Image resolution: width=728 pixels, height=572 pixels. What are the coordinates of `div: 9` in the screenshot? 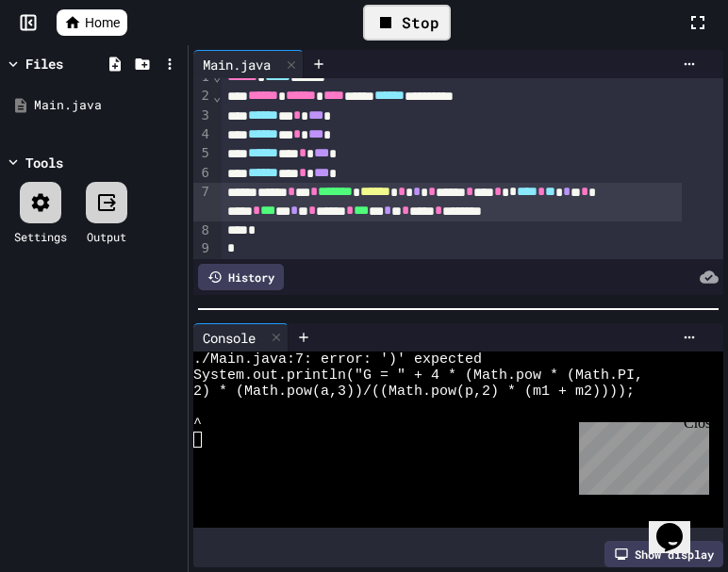 It's located at (203, 249).